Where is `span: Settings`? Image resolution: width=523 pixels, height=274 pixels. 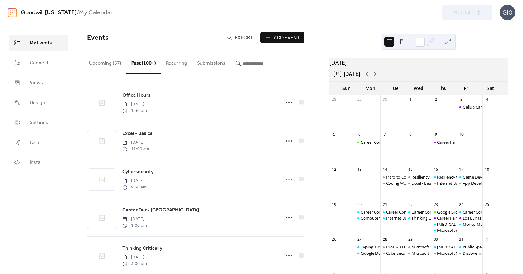 span: Settings is located at coordinates (39, 123).